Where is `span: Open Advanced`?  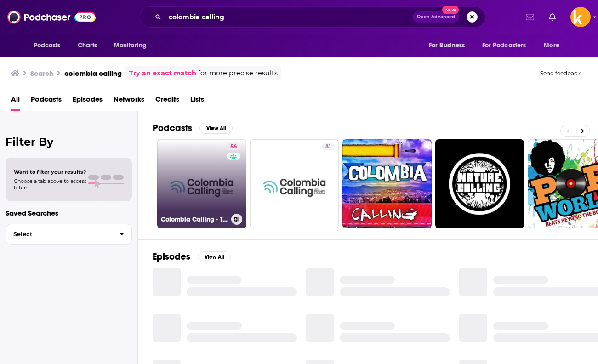 span: Open Advanced is located at coordinates (436, 17).